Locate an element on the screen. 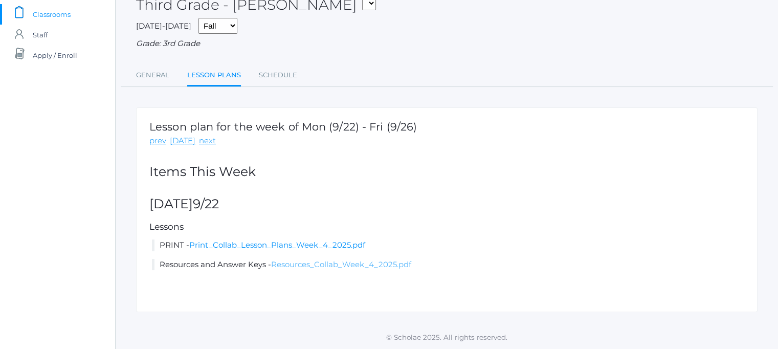 The width and height of the screenshot is (778, 349). h5: Lessons is located at coordinates (447, 227).